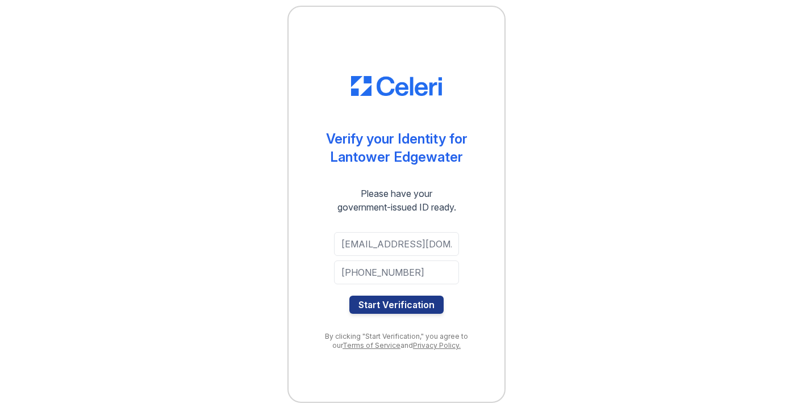  What do you see at coordinates (396, 244) in the screenshot?
I see `input: Email` at bounding box center [396, 244].